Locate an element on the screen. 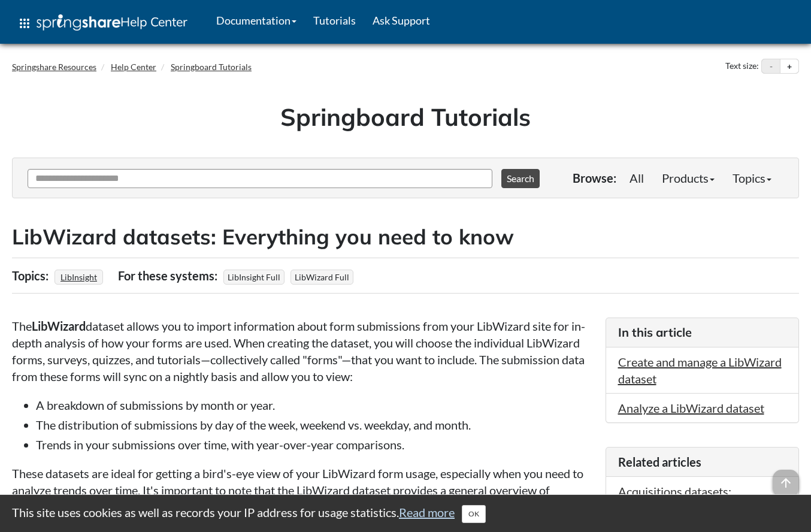 The height and width of the screenshot is (532, 811). span: Help Center is located at coordinates (154, 21).